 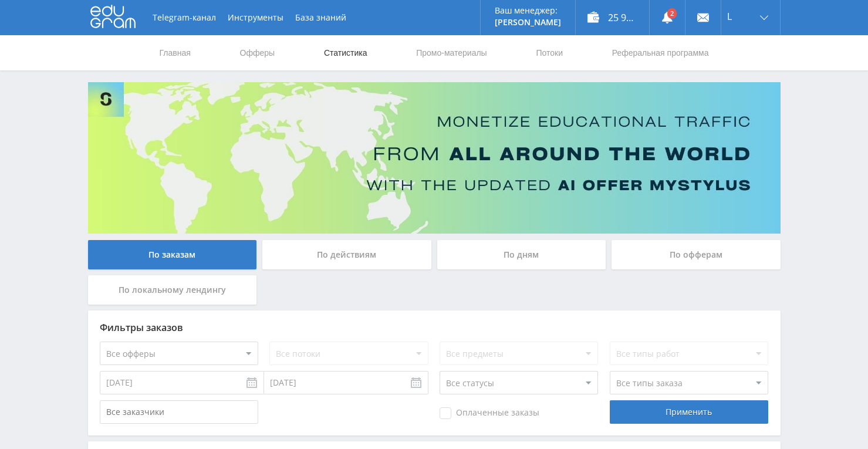 I want to click on img: Banner, so click(x=434, y=158).